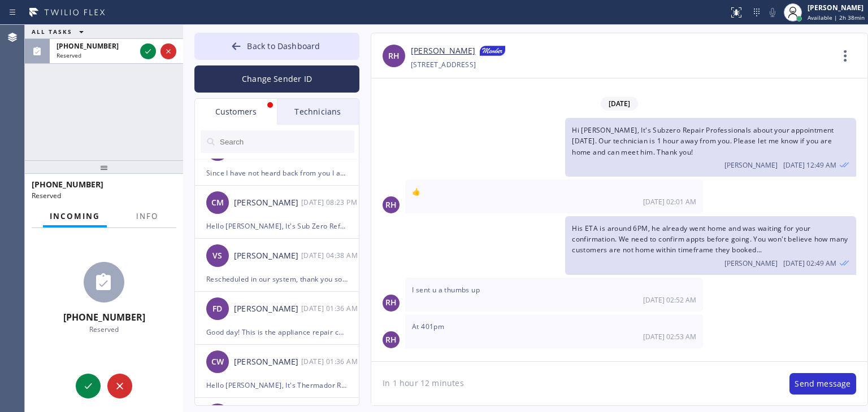 The image size is (868, 412). What do you see at coordinates (554, 295) in the screenshot?
I see `div: 10/15/2025 9:52 AM` at bounding box center [554, 295].